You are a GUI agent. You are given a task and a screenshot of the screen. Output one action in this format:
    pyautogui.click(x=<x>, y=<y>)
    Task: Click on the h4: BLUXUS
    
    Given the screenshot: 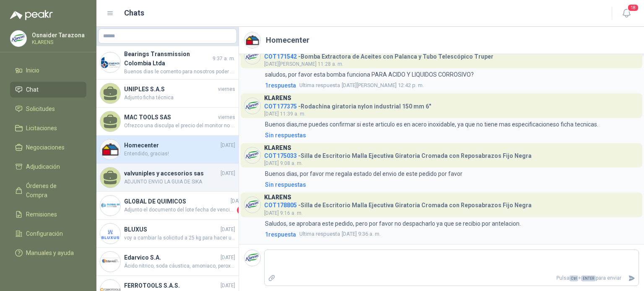 What is the action you would take?
    pyautogui.click(x=171, y=229)
    